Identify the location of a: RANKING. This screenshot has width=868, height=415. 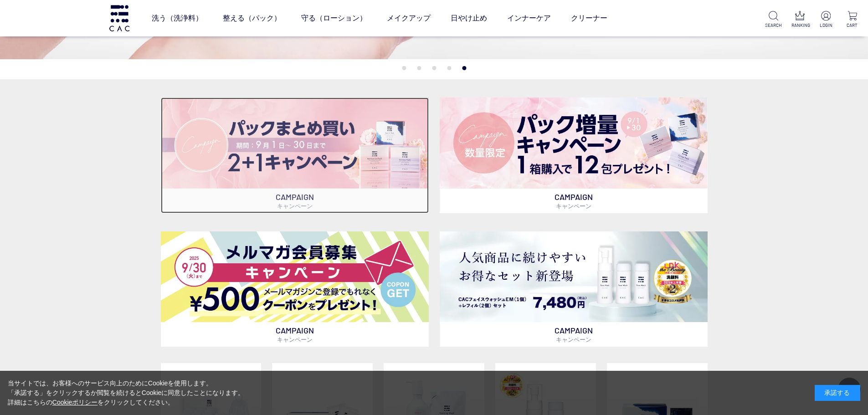
(800, 19).